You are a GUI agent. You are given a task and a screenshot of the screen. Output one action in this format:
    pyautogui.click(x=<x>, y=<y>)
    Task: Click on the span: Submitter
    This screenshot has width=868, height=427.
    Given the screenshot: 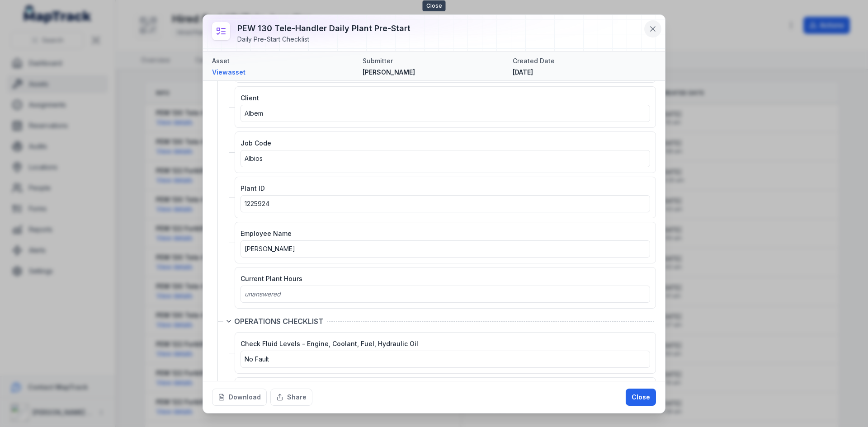 What is the action you would take?
    pyautogui.click(x=377, y=61)
    